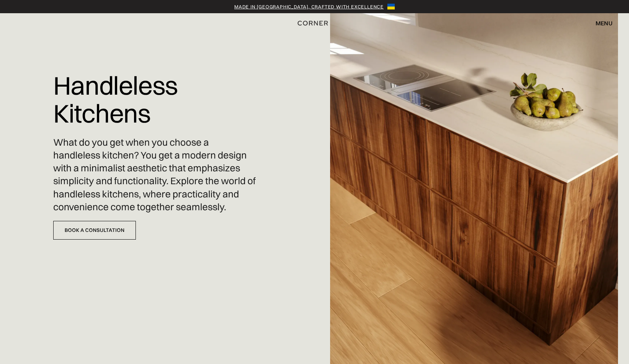 The width and height of the screenshot is (629, 364). I want to click on a: home, so click(314, 23).